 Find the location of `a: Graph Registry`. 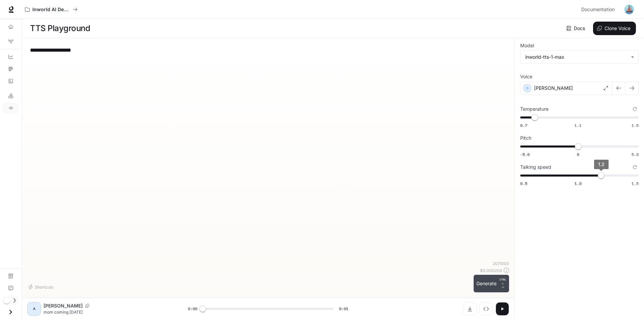

a: Graph Registry is located at coordinates (11, 42).